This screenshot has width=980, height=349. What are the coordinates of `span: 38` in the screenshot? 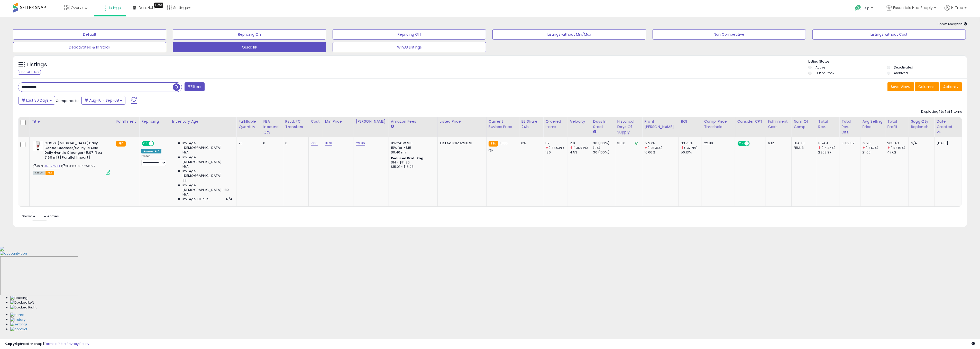 It's located at (185, 180).